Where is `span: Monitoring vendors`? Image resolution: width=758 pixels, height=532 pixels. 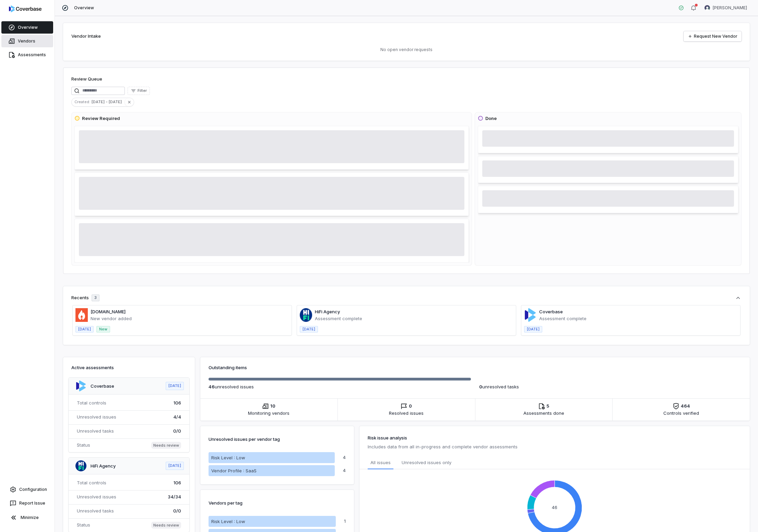
span: Monitoring vendors is located at coordinates (269, 413).